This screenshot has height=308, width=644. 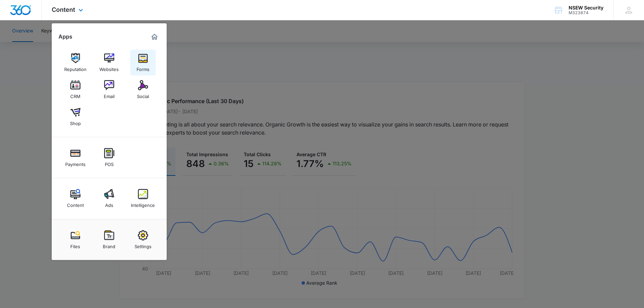 What do you see at coordinates (109, 245) in the screenshot?
I see `div: Brand` at bounding box center [109, 245].